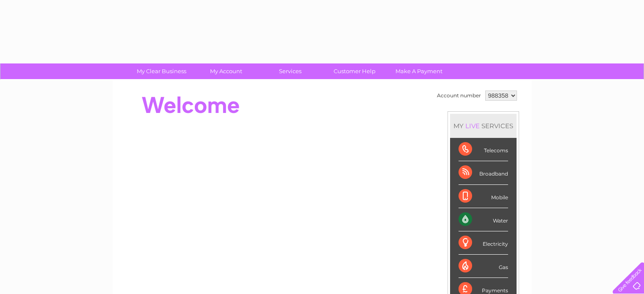  Describe the element at coordinates (483, 196) in the screenshot. I see `div: Mobile` at that location.